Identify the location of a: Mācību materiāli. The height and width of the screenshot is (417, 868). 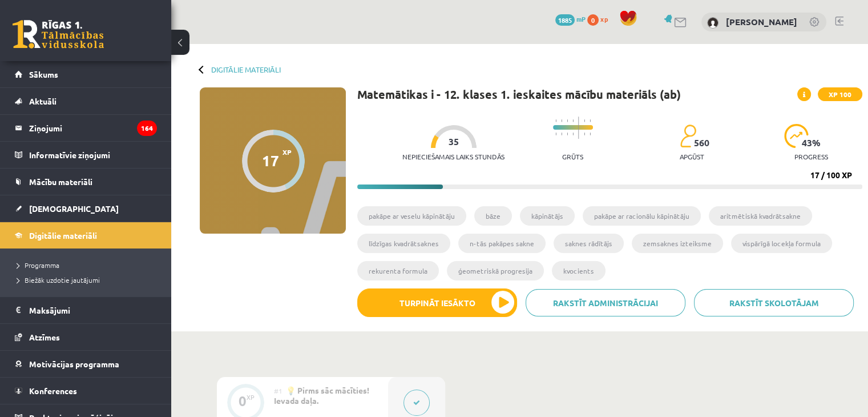
(86, 181).